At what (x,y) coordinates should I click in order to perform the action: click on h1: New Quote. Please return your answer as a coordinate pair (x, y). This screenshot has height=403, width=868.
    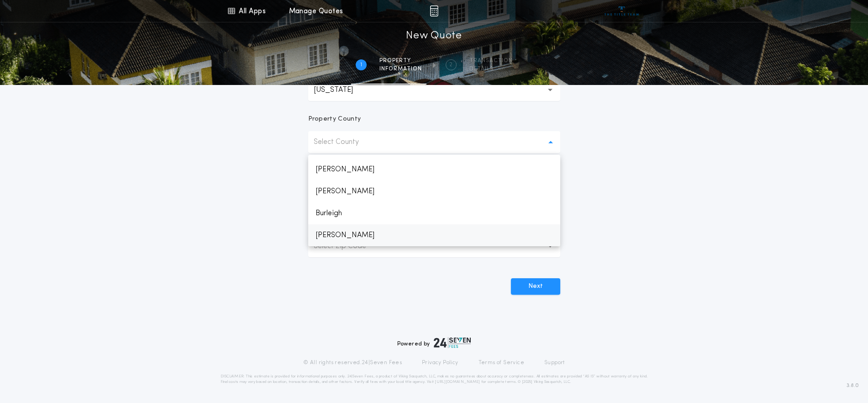
    Looking at the image, I should click on (434, 36).